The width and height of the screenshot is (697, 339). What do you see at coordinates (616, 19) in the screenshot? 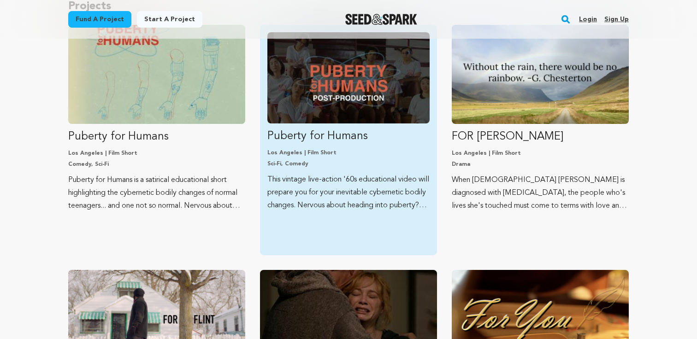
I see `a: Sign up` at bounding box center [616, 19].